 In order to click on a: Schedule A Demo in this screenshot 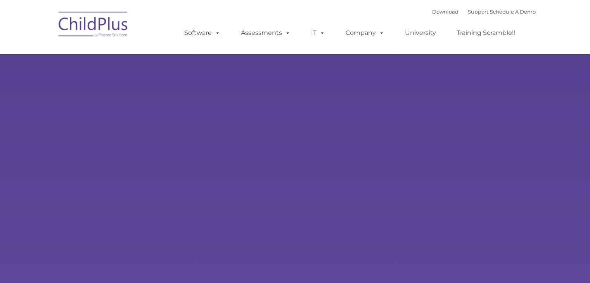, I will do `click(513, 12)`.